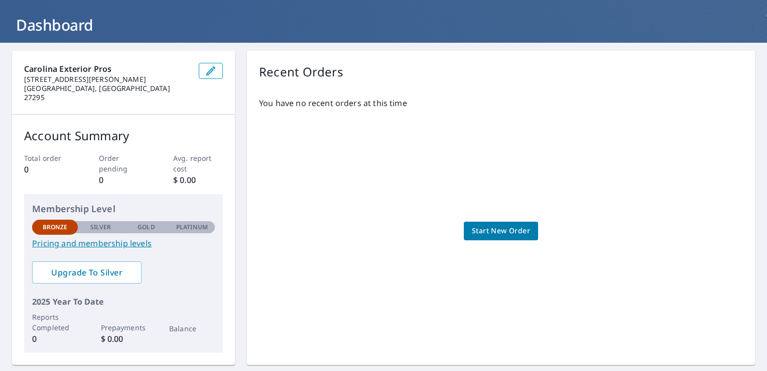  Describe the element at coordinates (501, 230) in the screenshot. I see `a: Start New Order` at that location.